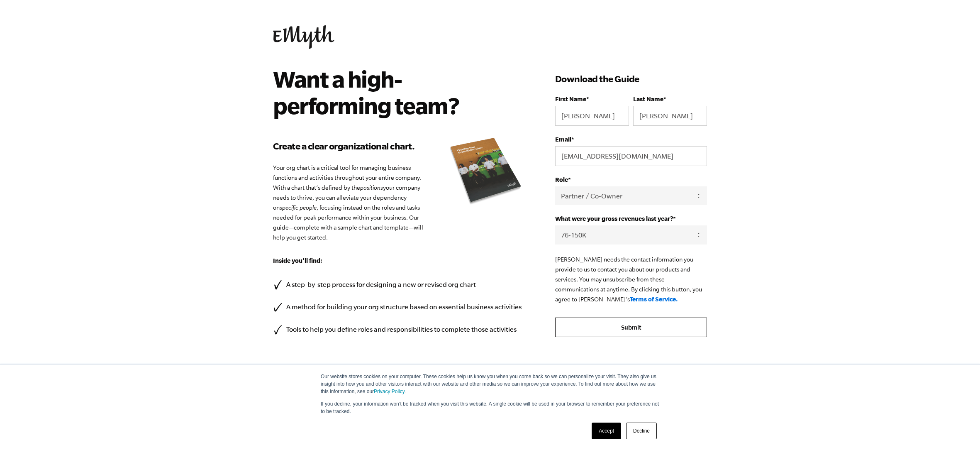  Describe the element at coordinates (563, 139) in the screenshot. I see `span: Email` at that location.